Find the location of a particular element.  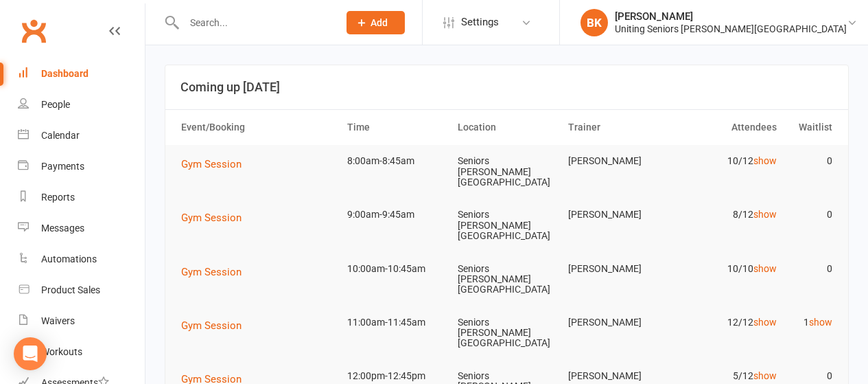

div: BK is located at coordinates (594, 23).